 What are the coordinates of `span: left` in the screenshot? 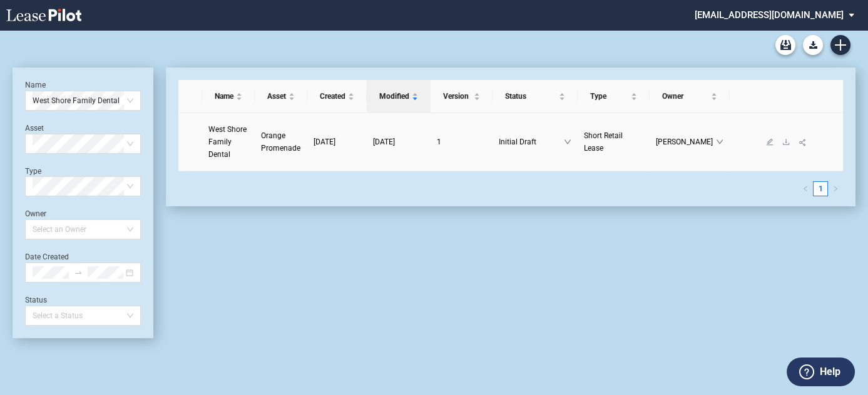 It's located at (805, 189).